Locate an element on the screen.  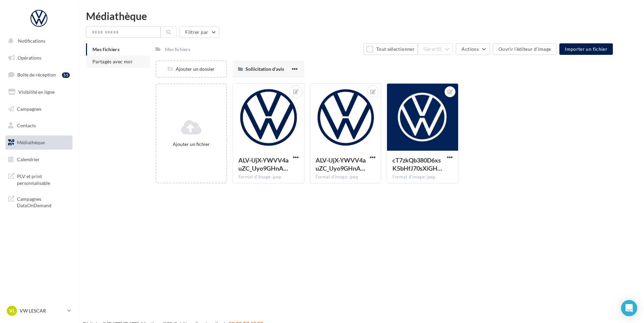
span: Importer un fichier is located at coordinates (586, 49).